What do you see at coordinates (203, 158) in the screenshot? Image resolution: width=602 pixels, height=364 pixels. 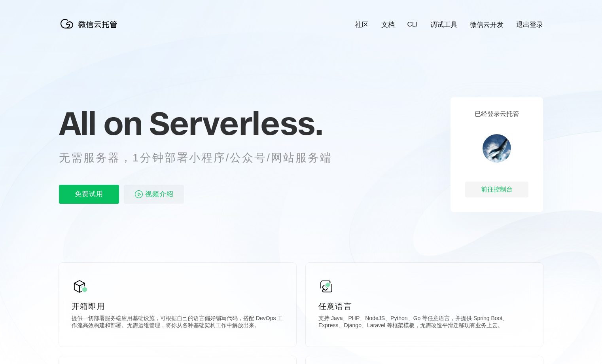 I see `p: 无需服务器，1分钟部署小程序/公众号/网站服务端` at bounding box center [203, 158].